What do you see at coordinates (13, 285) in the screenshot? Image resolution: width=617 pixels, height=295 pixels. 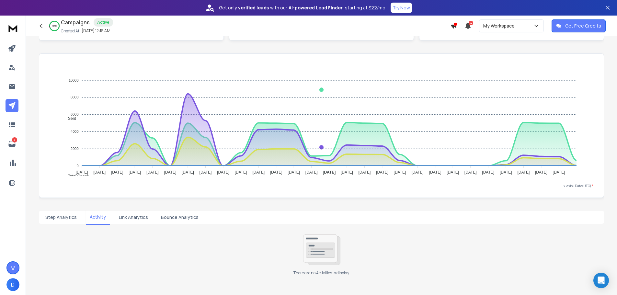 I see `span: D` at bounding box center [13, 285].